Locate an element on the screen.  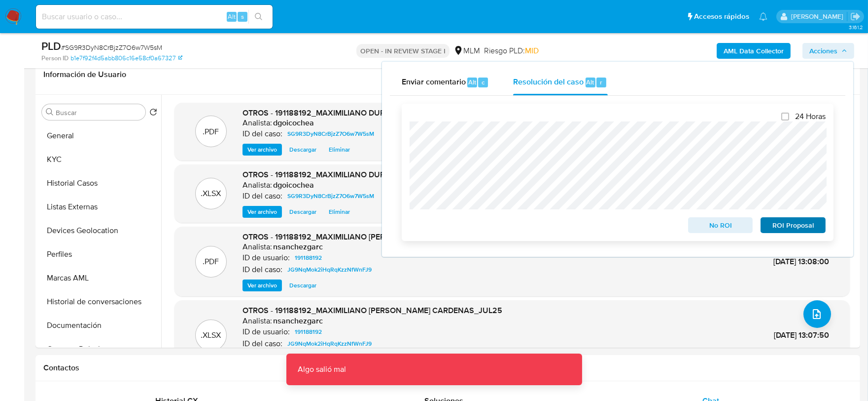
span: MID is located at coordinates (532, 51).